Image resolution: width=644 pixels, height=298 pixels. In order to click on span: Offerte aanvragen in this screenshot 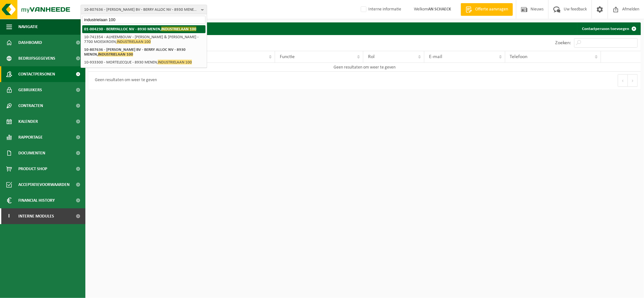, I will do `click(492, 10)`.